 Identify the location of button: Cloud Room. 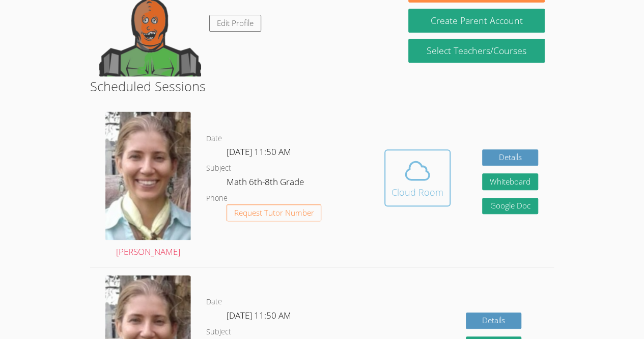
(417, 177).